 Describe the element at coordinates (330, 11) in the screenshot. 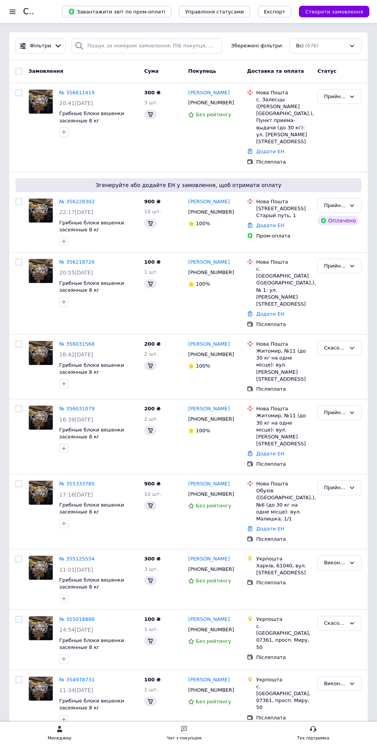

I see `a: Створити замовлення` at that location.